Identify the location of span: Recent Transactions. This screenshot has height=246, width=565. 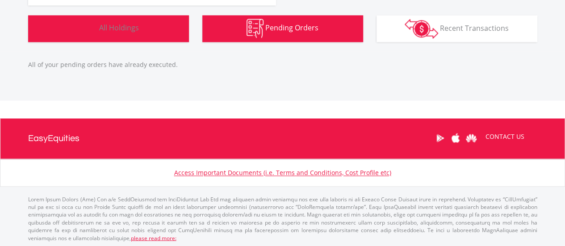
(474, 28).